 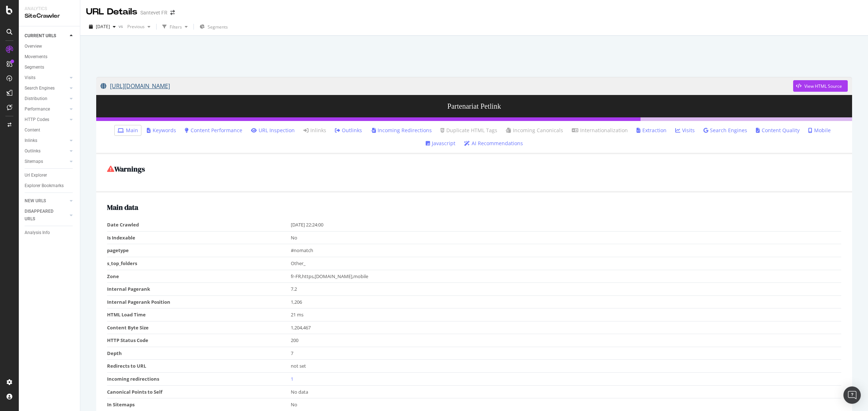 I want to click on td: Internal Pagerank Position, so click(x=199, y=302).